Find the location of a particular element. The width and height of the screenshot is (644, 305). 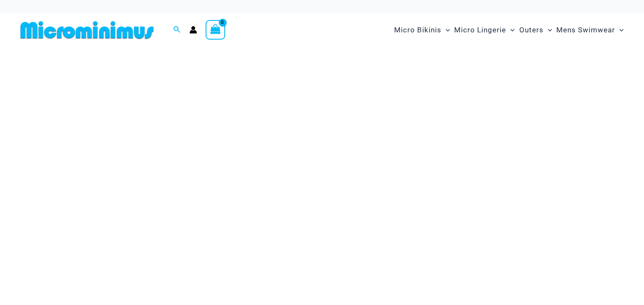

a: Account icon link is located at coordinates (193, 30).